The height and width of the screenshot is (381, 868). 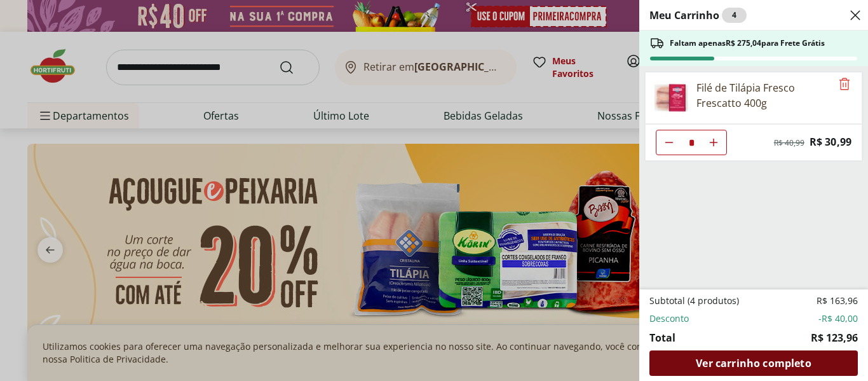 What do you see at coordinates (694, 301) in the screenshot?
I see `span: Subtotal (4 produtos)` at bounding box center [694, 301].